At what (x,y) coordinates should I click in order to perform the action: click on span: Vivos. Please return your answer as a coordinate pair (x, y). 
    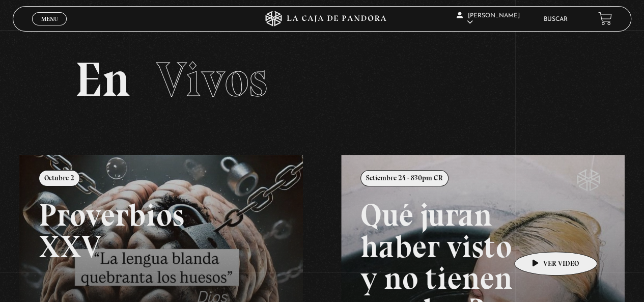
    Looking at the image, I should click on (211, 79).